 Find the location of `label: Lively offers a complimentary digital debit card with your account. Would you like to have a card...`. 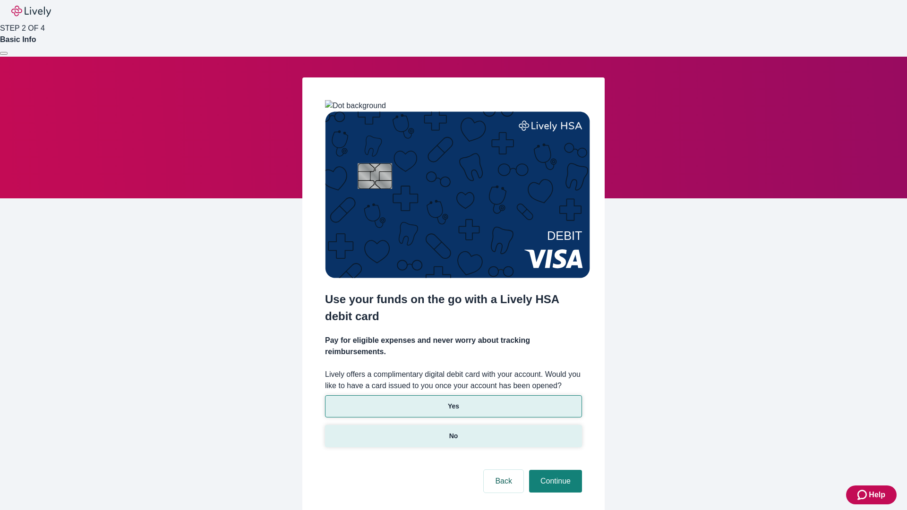

label: Lively offers a complimentary digital debit card with your account. Would you like to have a card... is located at coordinates (454, 380).